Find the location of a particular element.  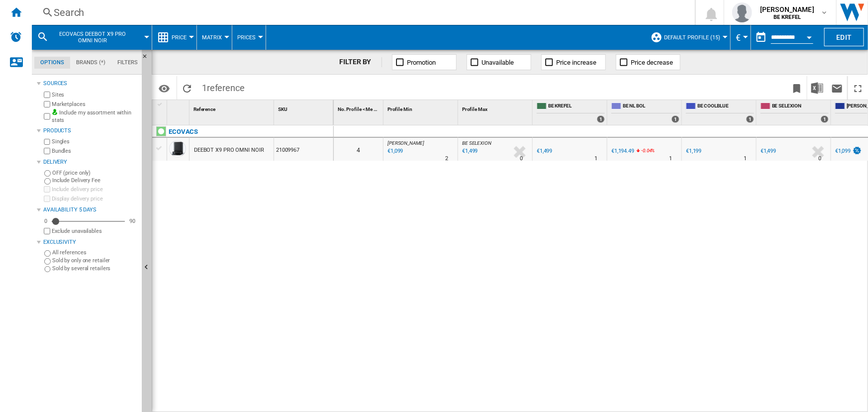

img: alerts-logo.svg is located at coordinates (16, 37).